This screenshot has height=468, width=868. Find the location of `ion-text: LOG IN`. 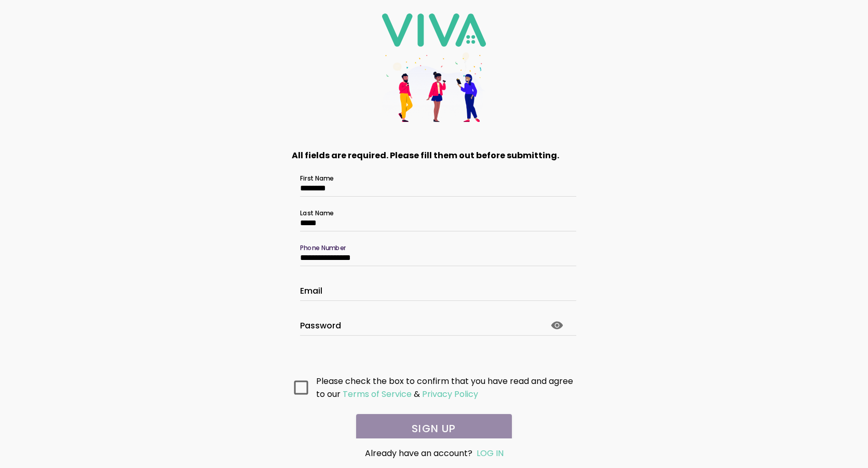

ion-text: LOG IN is located at coordinates (490, 453).